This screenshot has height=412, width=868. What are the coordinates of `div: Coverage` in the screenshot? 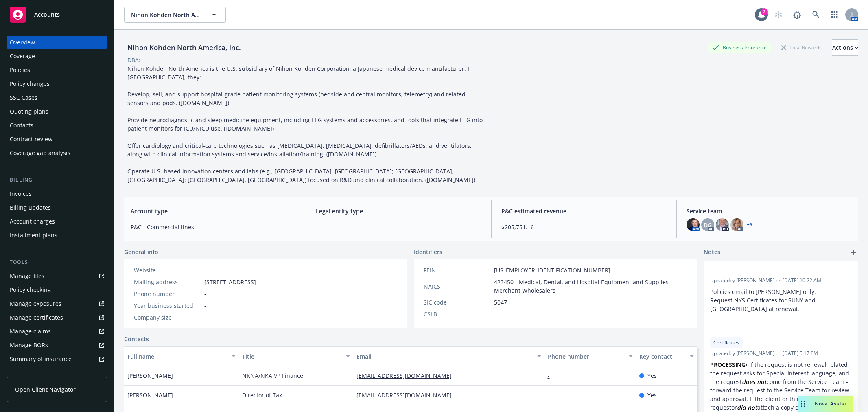 It's located at (22, 57).